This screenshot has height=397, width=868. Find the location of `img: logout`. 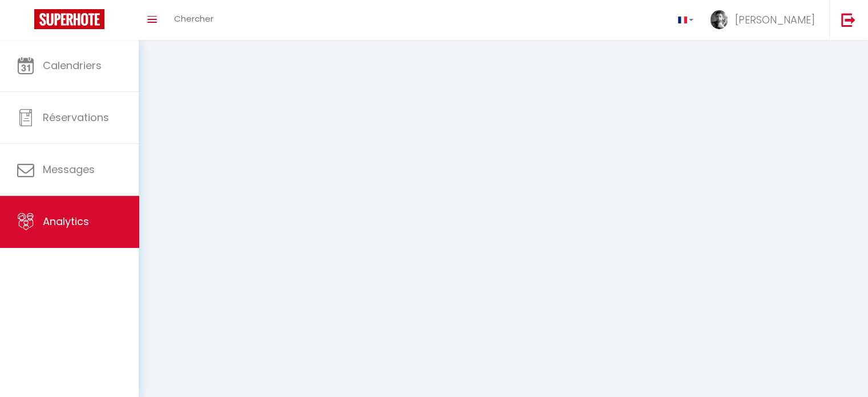

img: logout is located at coordinates (848, 19).